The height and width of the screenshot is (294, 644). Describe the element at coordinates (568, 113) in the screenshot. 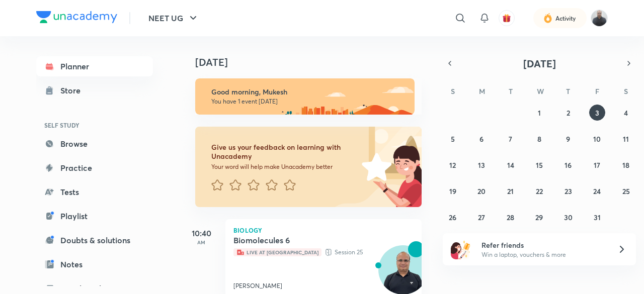

I see `button: October 2, 2025` at that location.